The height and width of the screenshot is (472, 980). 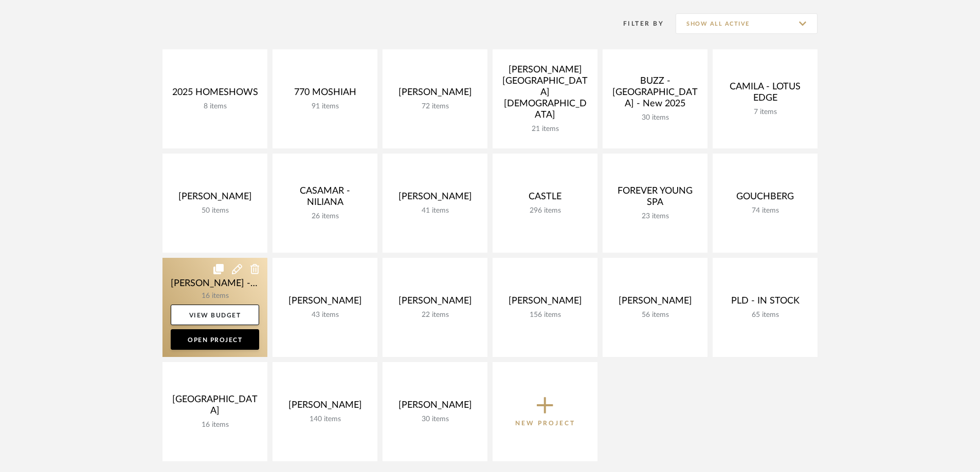 What do you see at coordinates (655, 216) in the screenshot?
I see `div: 23 items` at bounding box center [655, 216].